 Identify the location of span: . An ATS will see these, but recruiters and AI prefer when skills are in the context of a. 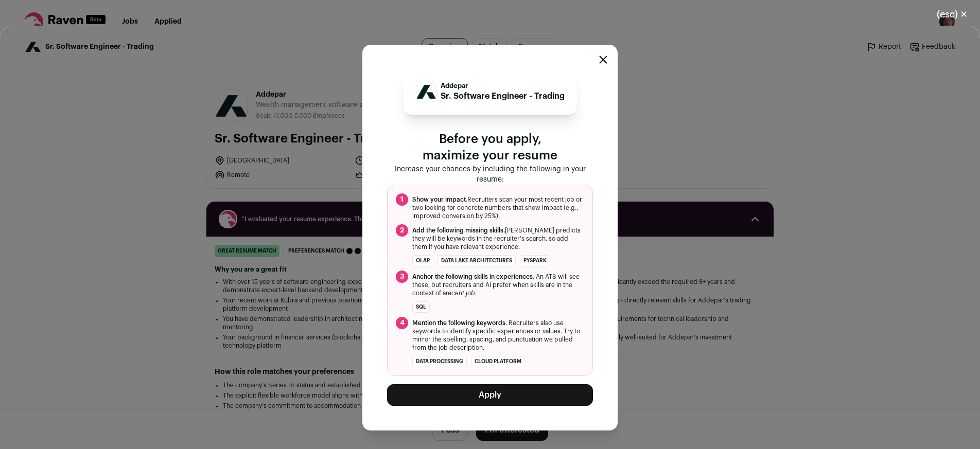
(498, 285).